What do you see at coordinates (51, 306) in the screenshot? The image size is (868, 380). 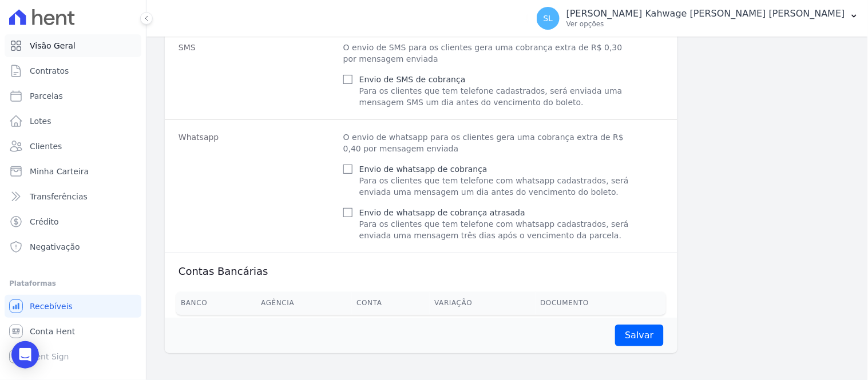 I see `span: Recebíveis` at bounding box center [51, 306].